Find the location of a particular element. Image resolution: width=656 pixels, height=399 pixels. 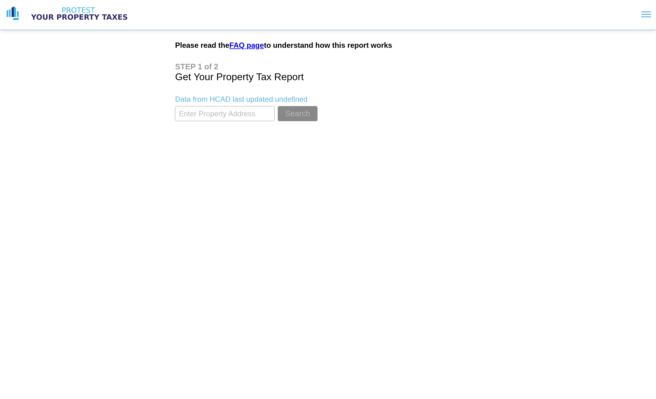

button: Search is located at coordinates (298, 113).